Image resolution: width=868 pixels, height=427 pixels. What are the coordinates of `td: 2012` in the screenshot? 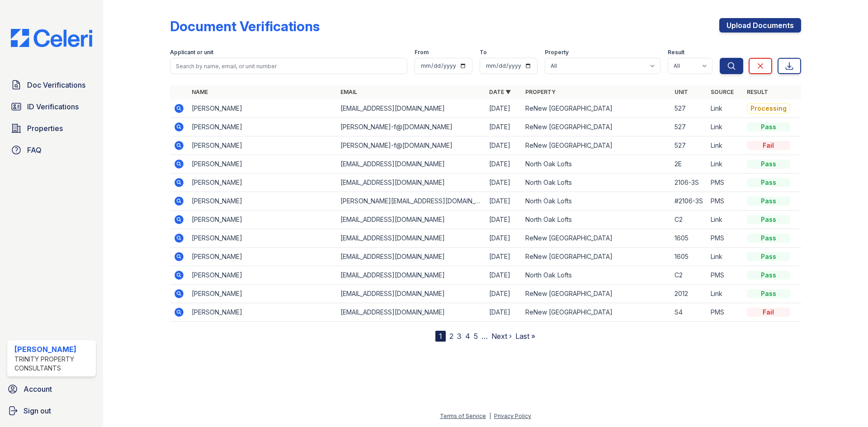 It's located at (689, 293).